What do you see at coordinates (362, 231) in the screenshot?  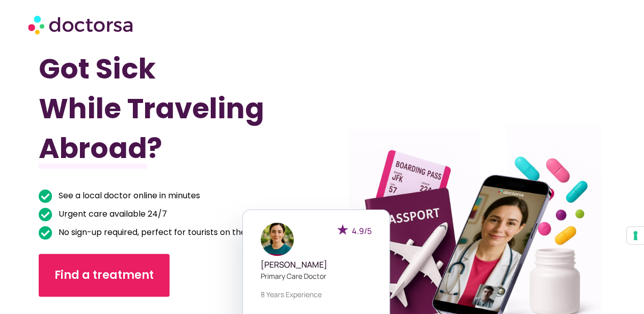 I see `span: 4.9/5` at bounding box center [362, 231].